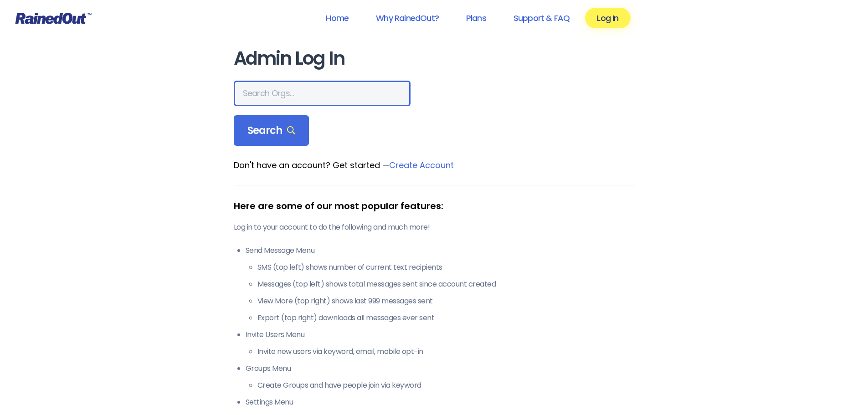 The height and width of the screenshot is (415, 868). I want to click on span: Search, so click(272, 131).